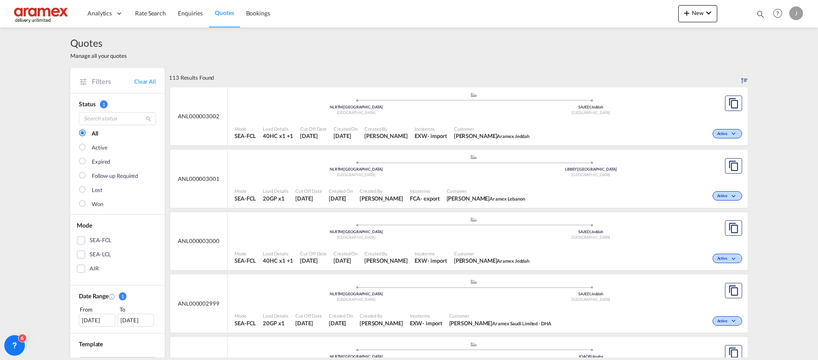  Describe the element at coordinates (426, 323) in the screenshot. I see `div: EXW import` at that location.